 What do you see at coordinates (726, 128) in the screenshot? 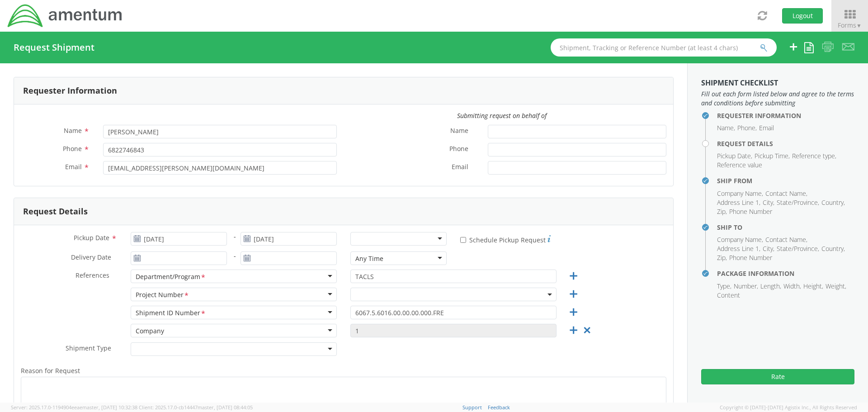
I see `li: Name` at bounding box center [726, 128].